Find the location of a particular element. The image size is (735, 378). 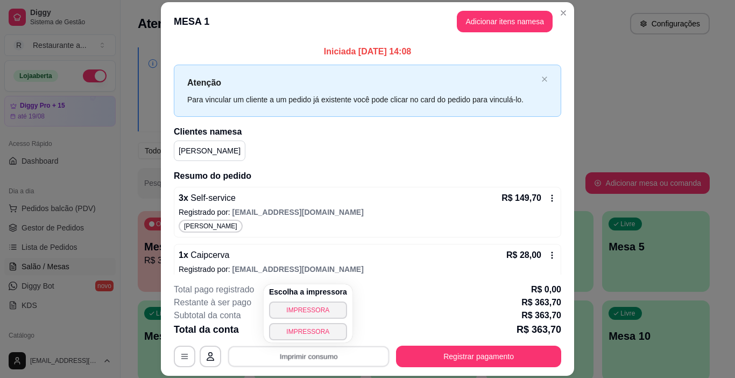

button: Close is located at coordinates (563, 13).